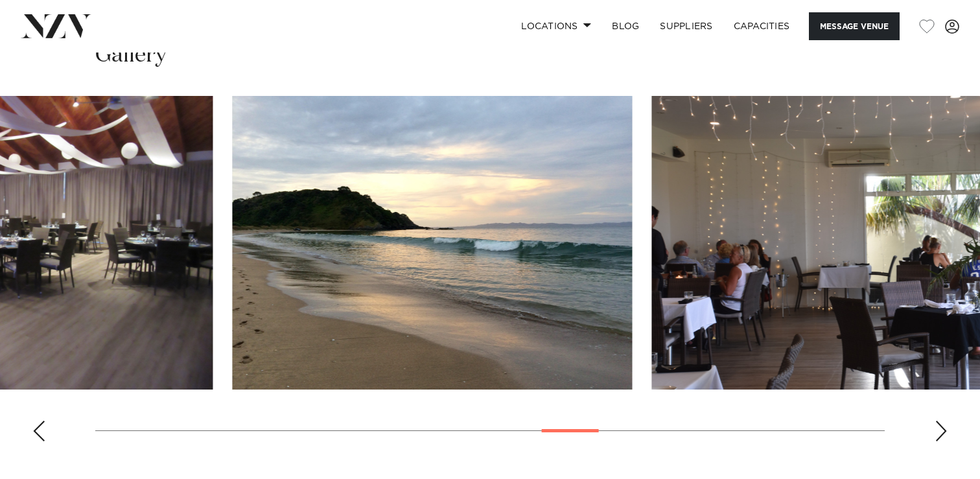 This screenshot has width=980, height=479. Describe the element at coordinates (55, 26) in the screenshot. I see `img: nzv-logo.png` at that location.